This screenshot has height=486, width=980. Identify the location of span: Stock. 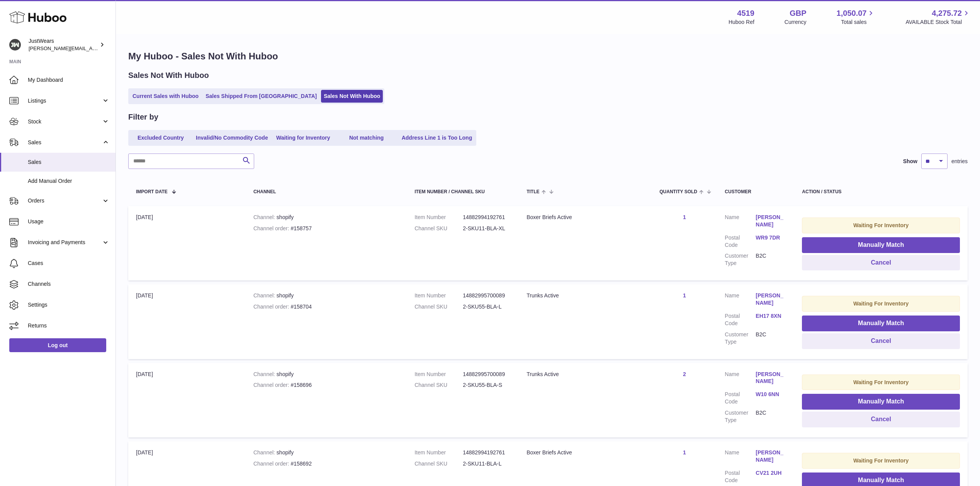
(65, 122).